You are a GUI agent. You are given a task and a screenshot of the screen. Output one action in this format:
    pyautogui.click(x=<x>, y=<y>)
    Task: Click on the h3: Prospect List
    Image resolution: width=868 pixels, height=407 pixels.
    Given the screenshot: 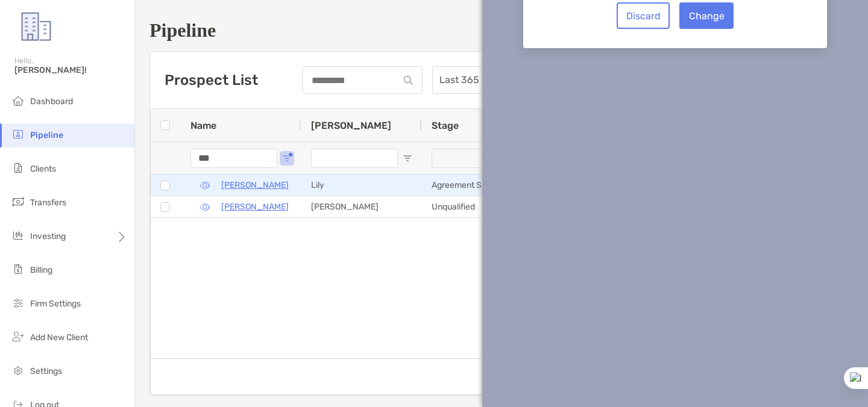 What is the action you would take?
    pyautogui.click(x=211, y=80)
    